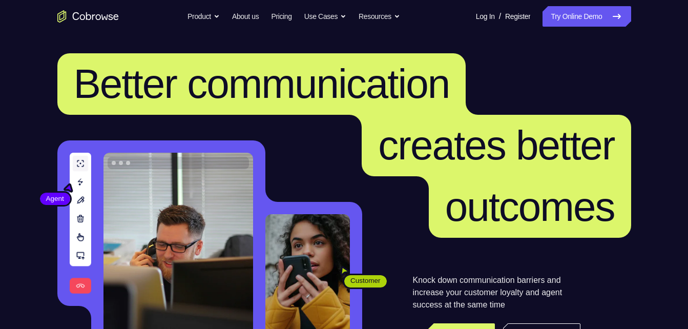 The width and height of the screenshot is (688, 329). Describe the element at coordinates (586, 16) in the screenshot. I see `a: Try Online Demo` at that location.